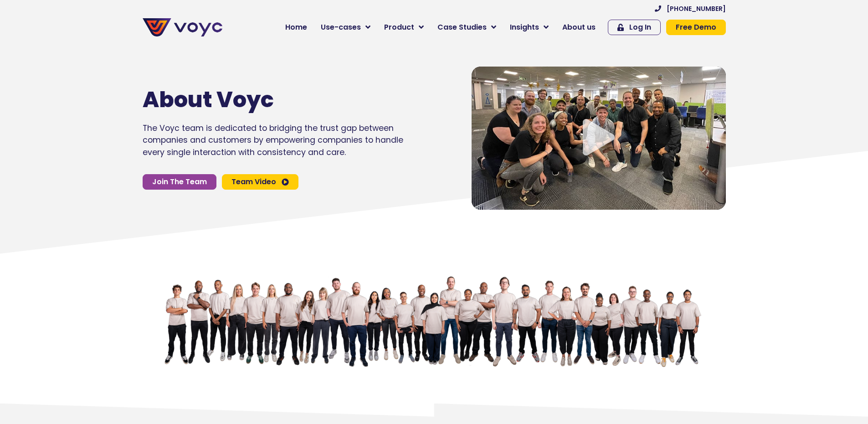 This screenshot has width=868, height=424. I want to click on span: Free Demo, so click(696, 27).